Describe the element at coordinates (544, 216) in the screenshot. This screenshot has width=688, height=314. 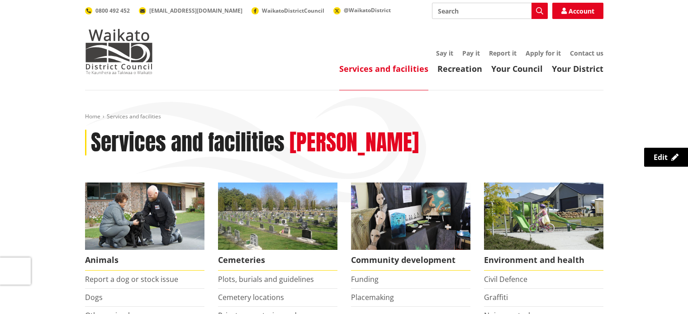
I see `img: New housing in Pokeno` at that location.